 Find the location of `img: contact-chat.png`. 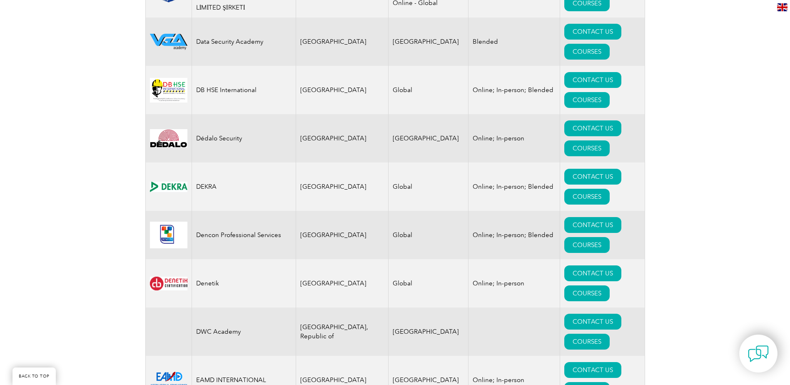

img: contact-chat.png is located at coordinates (759, 354).